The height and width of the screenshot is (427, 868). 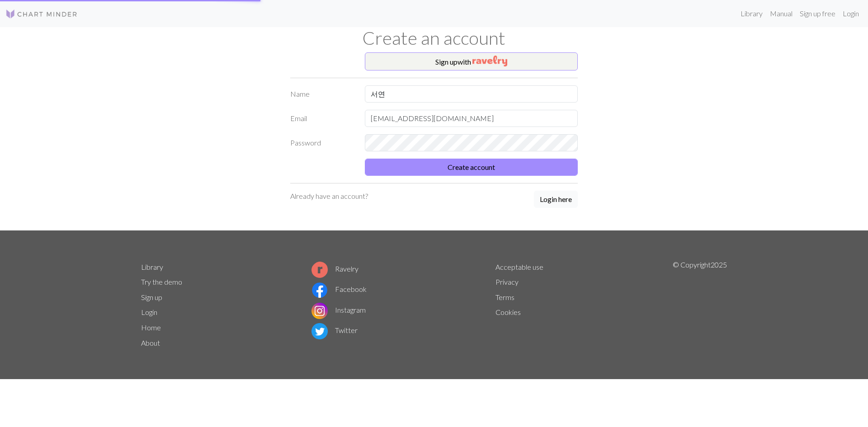 I want to click on a: Terms, so click(x=505, y=297).